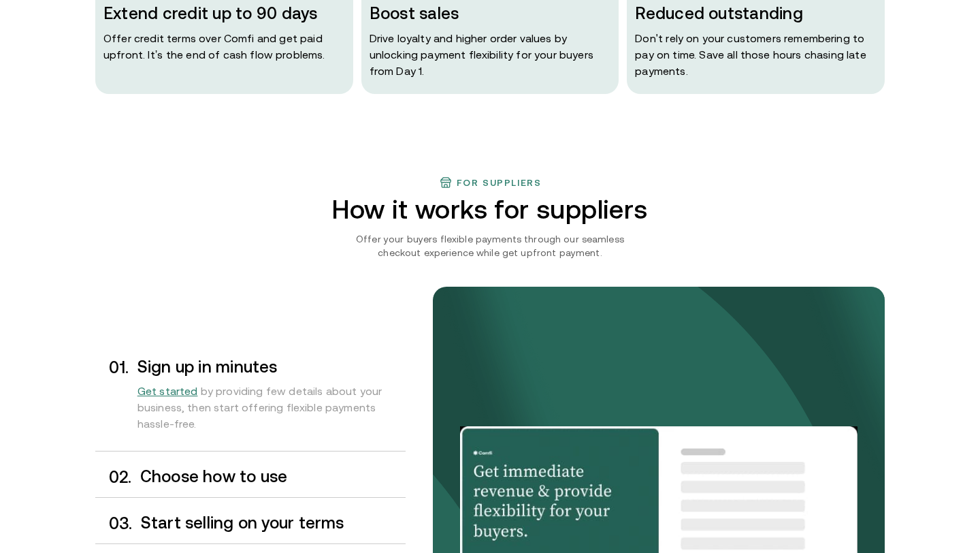 This screenshot has width=980, height=553. I want to click on h3: Boost sales, so click(490, 14).